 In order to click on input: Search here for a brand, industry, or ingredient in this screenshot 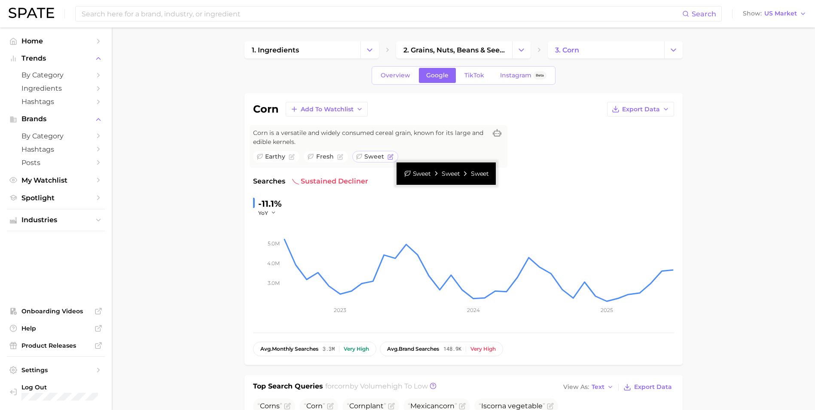, I will do `click(381, 14)`.